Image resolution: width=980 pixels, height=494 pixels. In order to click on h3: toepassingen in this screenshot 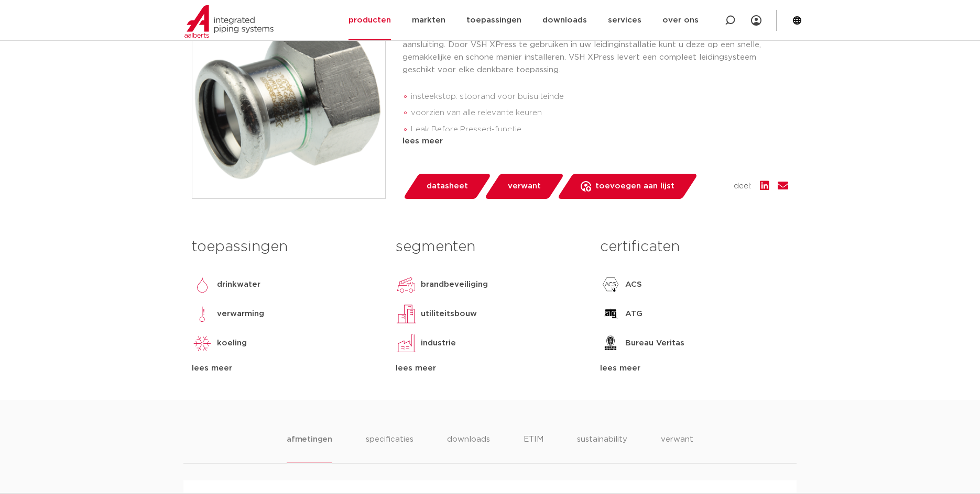, I will do `click(285, 247)`.